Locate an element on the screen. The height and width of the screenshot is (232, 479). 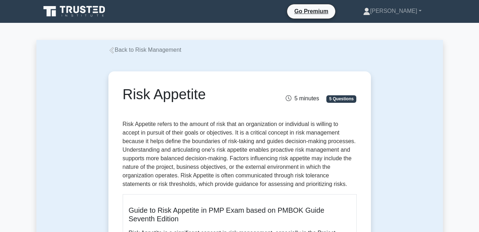
span: 5 minutes is located at coordinates (302, 98).